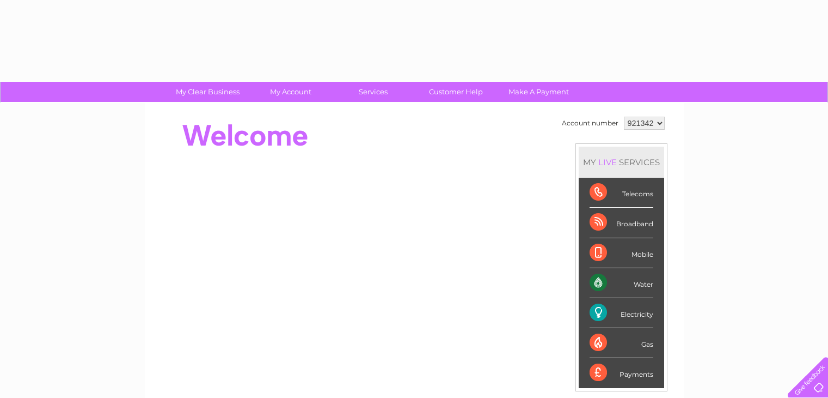 The image size is (828, 398). I want to click on div: Broadband, so click(621, 222).